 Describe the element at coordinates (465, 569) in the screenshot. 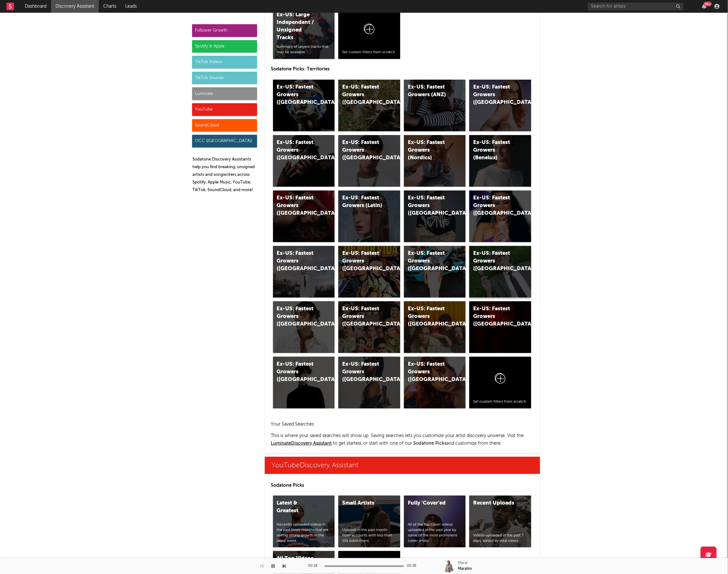

I see `div: Maralim` at that location.